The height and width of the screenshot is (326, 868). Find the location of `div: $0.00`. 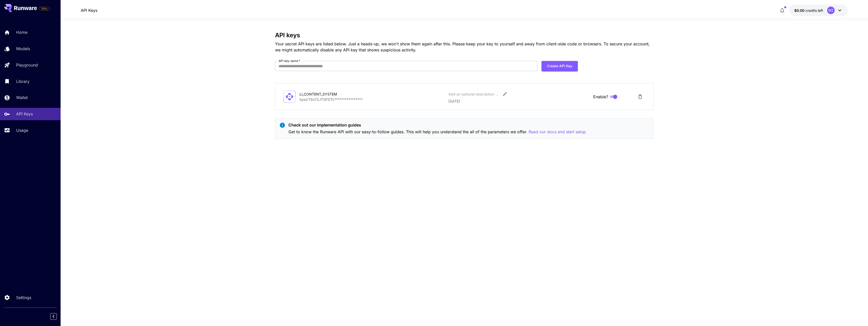

div: $0.00 is located at coordinates (809, 11).